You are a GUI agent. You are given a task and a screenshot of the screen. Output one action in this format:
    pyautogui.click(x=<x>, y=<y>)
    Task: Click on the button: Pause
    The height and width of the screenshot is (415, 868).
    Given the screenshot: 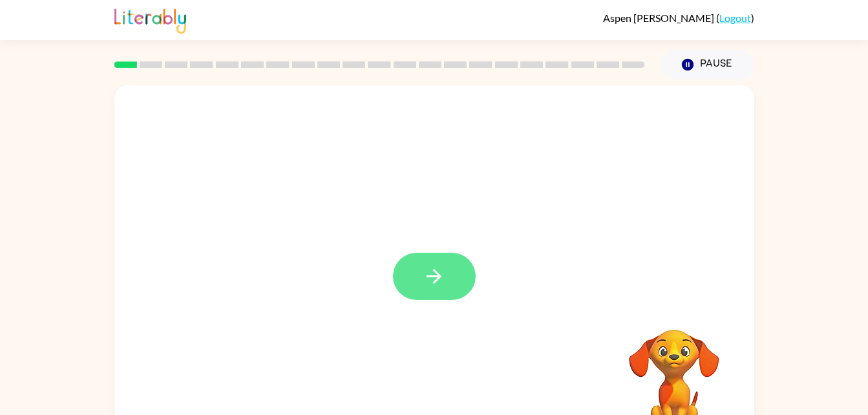 What is the action you would take?
    pyautogui.click(x=707, y=65)
    